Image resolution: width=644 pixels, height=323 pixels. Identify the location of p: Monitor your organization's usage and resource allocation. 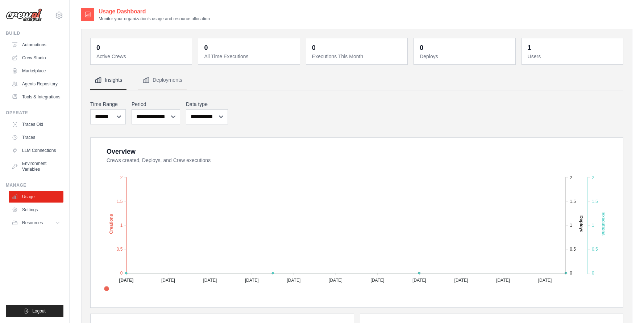
(154, 19).